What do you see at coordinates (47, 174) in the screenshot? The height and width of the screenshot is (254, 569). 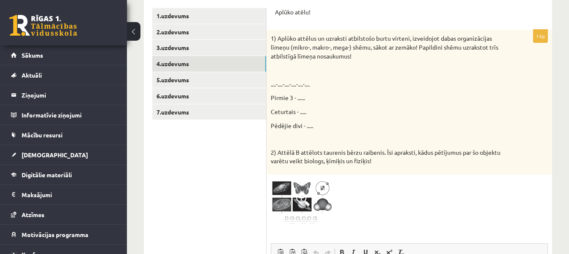 I see `span: Digitālie materiāli` at bounding box center [47, 174].